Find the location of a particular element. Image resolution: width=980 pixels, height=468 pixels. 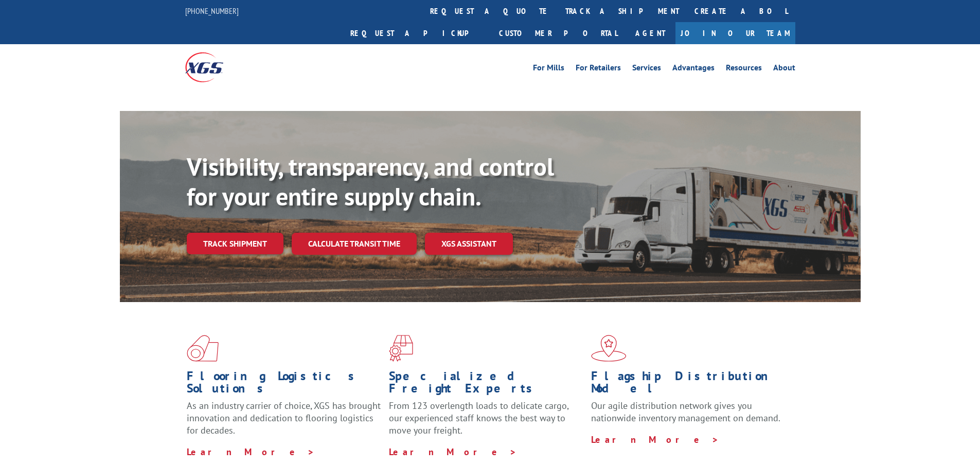

span: Our agile distribution network gives you nationwide inventory management on demand. is located at coordinates (686, 411).